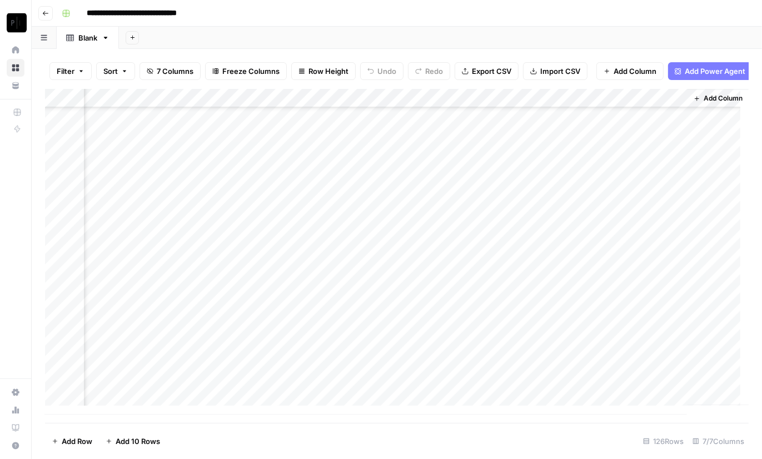  Describe the element at coordinates (324, 71) in the screenshot. I see `button: Row Height` at that location.